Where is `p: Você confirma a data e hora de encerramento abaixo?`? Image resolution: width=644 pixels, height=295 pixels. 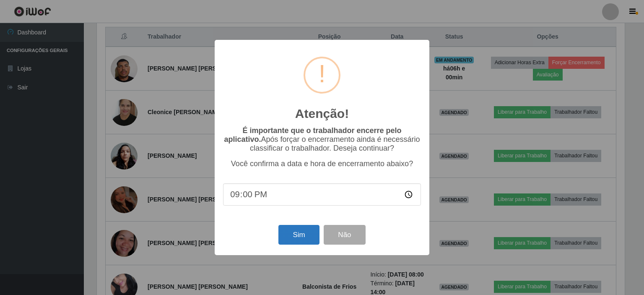
p: Você confirma a data e hora de encerramento abaixo? is located at coordinates (322, 164).